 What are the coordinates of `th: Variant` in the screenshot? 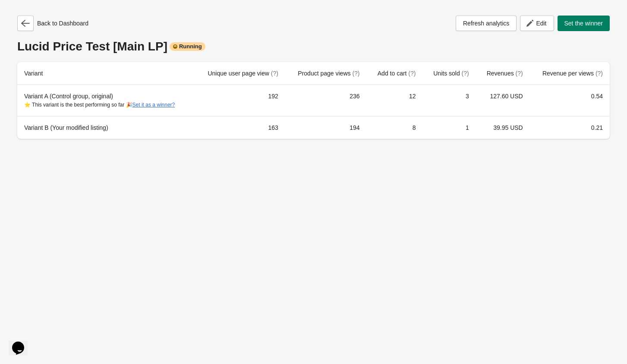 It's located at (106, 73).